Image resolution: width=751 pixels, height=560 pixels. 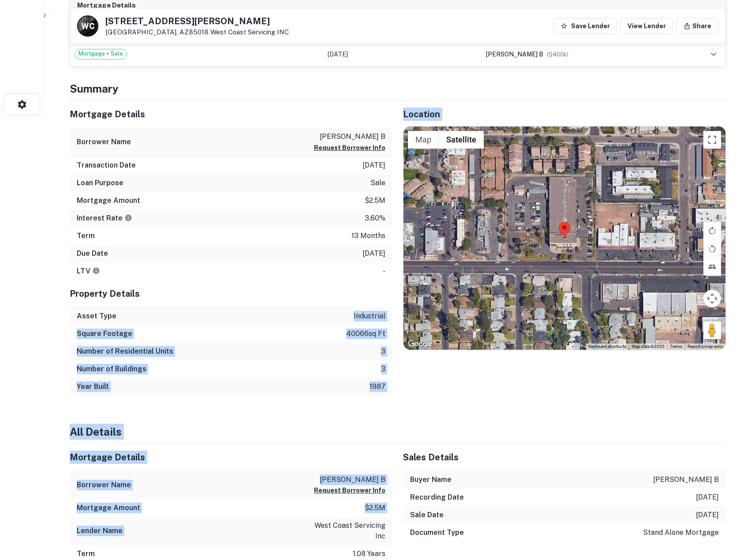 What do you see at coordinates (378, 387) in the screenshot?
I see `p: 1987` at bounding box center [378, 387].